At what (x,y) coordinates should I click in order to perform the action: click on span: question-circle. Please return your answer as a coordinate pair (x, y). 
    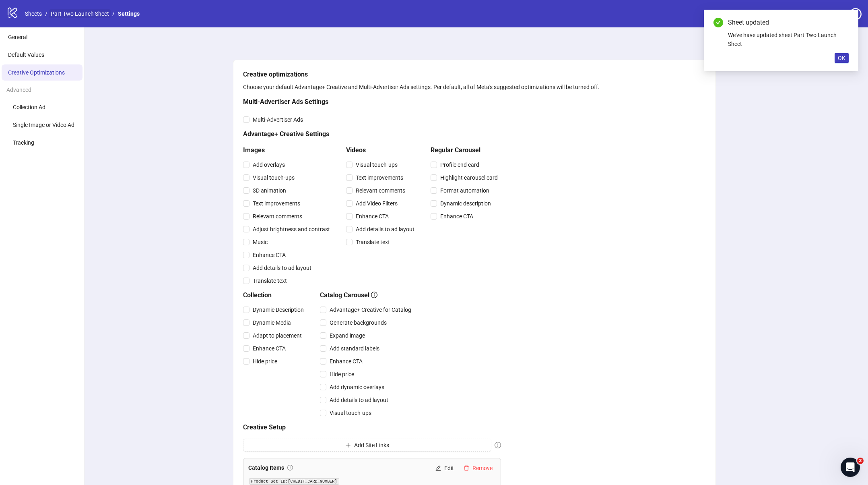
    Looking at the image, I should click on (855, 14).